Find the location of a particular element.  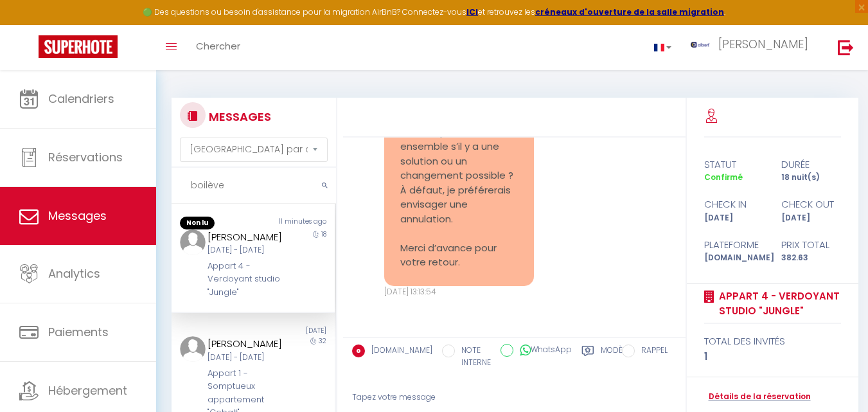

div: check in is located at coordinates (733, 204).